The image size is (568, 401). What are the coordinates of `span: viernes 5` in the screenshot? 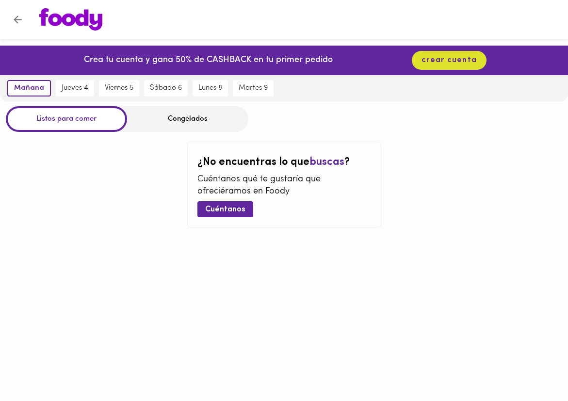 It's located at (119, 88).